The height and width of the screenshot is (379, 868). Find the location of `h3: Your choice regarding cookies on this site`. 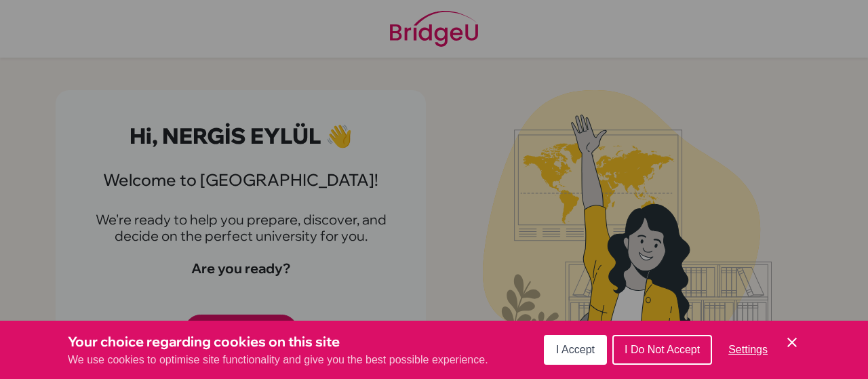

h3: Your choice regarding cookies on this site is located at coordinates (278, 342).